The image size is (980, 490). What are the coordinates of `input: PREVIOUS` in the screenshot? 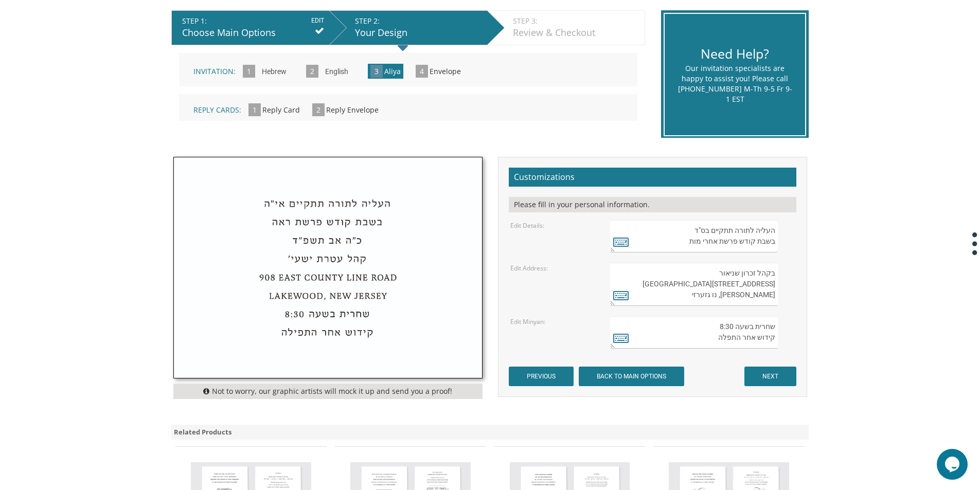 It's located at (541, 376).